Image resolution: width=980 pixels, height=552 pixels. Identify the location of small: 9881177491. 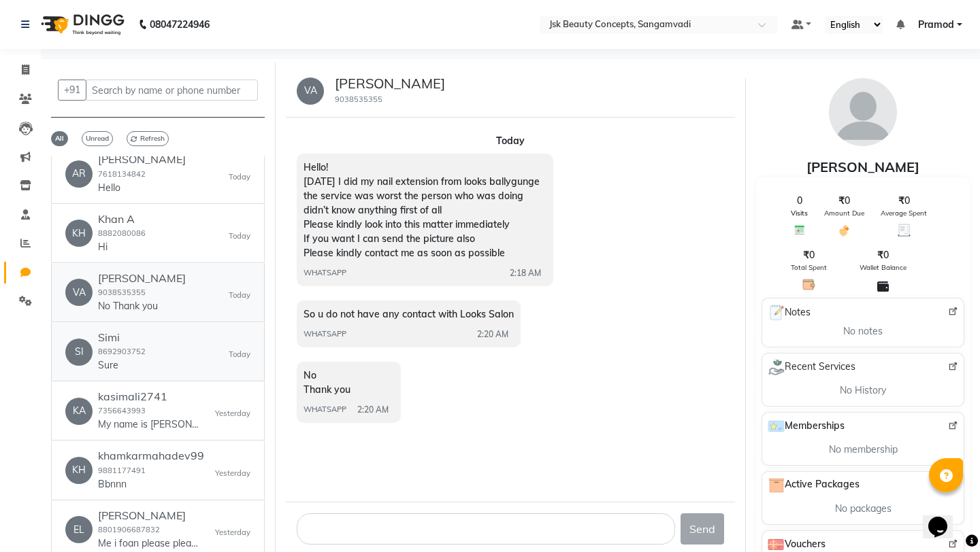
(122, 471).